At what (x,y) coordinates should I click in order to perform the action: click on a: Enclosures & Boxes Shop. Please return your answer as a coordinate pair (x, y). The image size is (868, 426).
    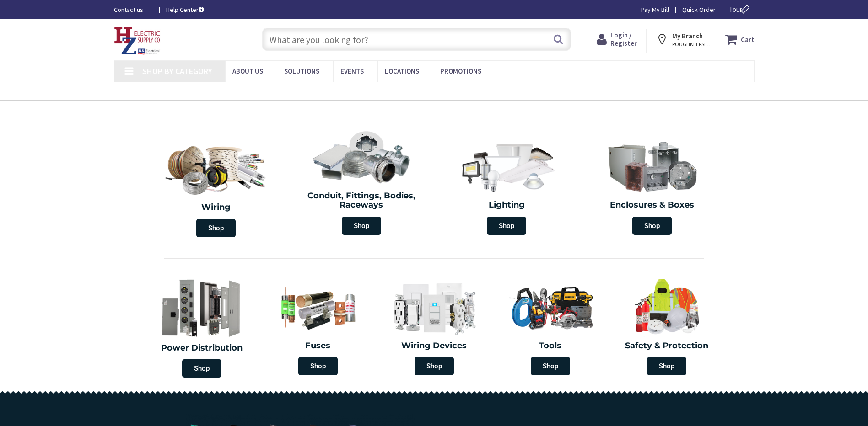
    Looking at the image, I should click on (652, 187).